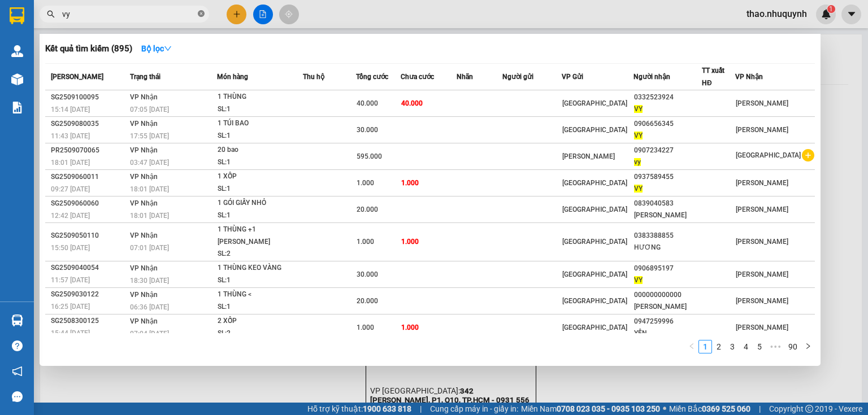 This screenshot has height=415, width=868. Describe the element at coordinates (667, 295) in the screenshot. I see `div: 000000000000` at that location.